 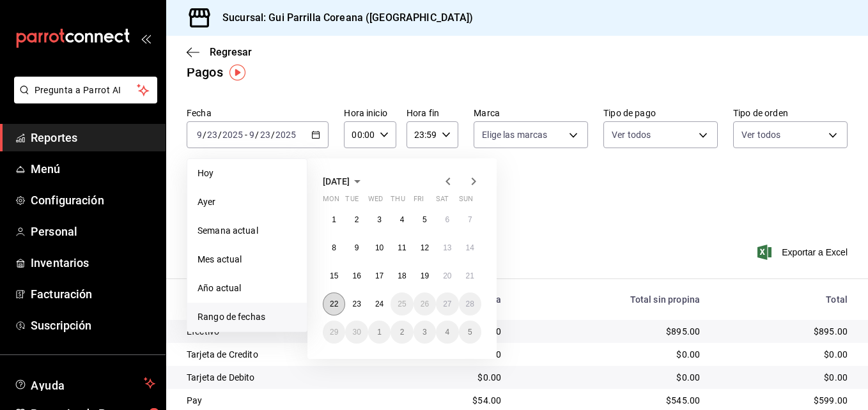 I want to click on button: September 6, 2025, so click(x=446, y=220).